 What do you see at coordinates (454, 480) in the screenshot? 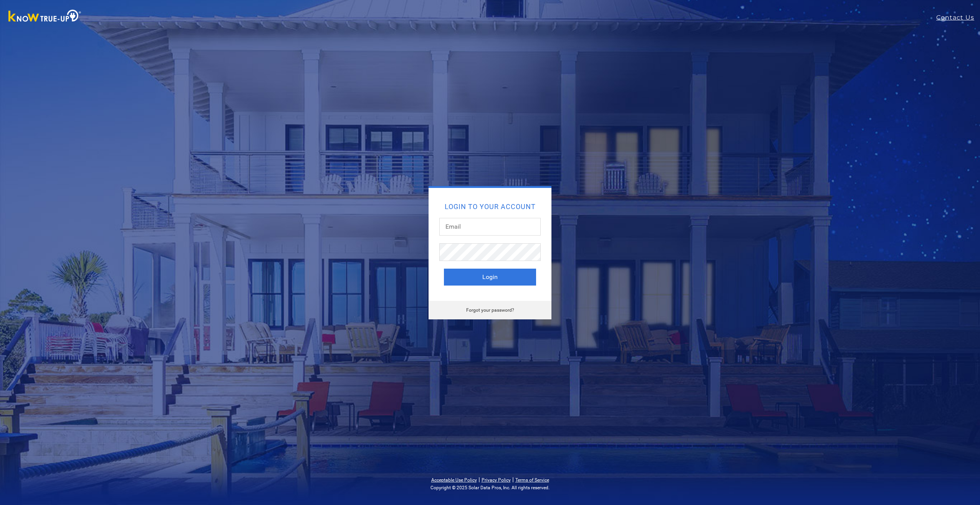
I see `a: Acceptable Use Policy` at bounding box center [454, 480].